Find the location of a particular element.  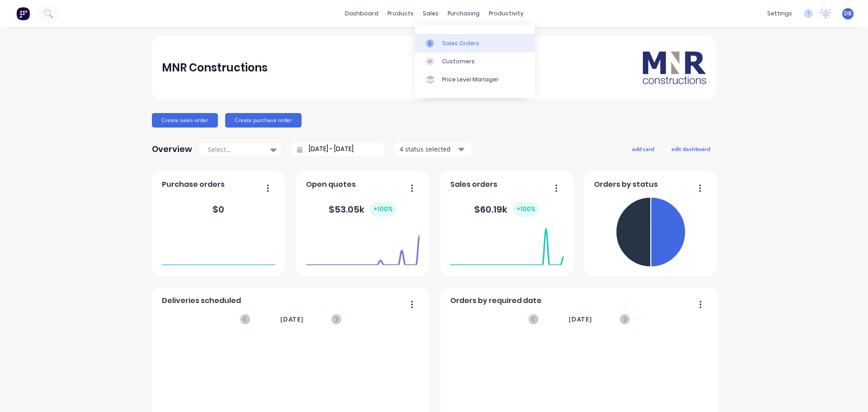

div: productivity is located at coordinates (506, 14).